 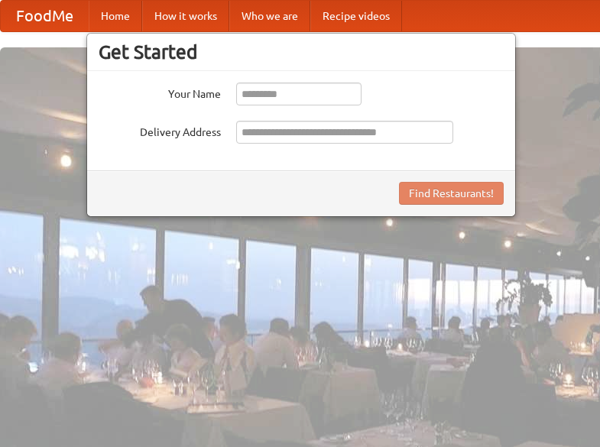 I want to click on a: Home, so click(x=115, y=16).